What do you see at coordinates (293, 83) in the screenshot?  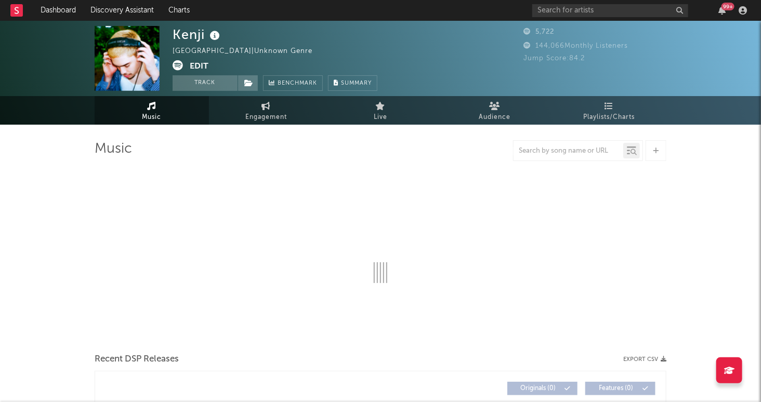 I see `a: Benchmark` at bounding box center [293, 83].